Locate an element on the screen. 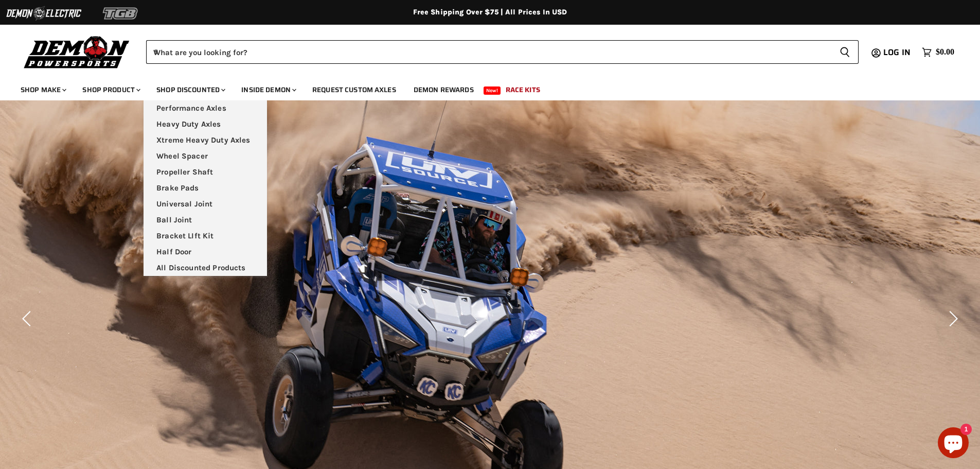  a: Performance Axles is located at coordinates (205, 108).